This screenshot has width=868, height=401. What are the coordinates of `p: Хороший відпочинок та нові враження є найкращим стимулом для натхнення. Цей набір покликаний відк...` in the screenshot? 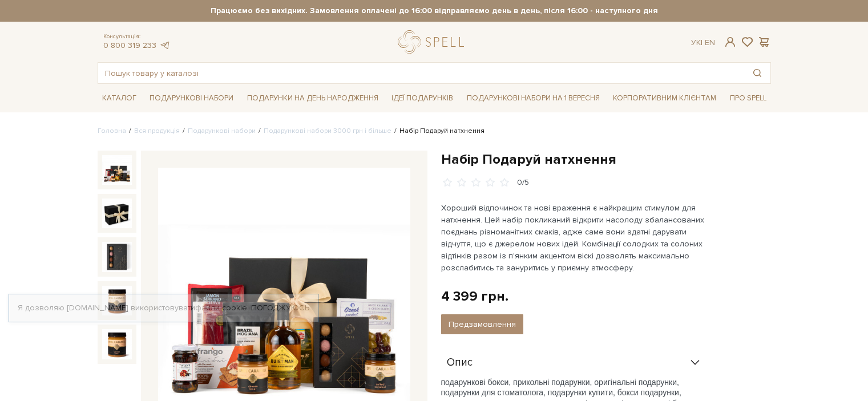 It's located at (574, 237).